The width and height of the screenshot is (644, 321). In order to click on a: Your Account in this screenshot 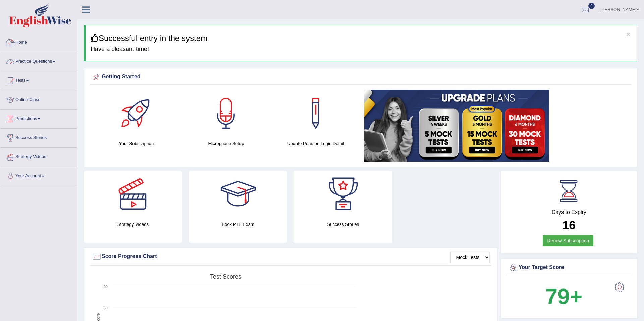, I will do `click(39, 175)`.